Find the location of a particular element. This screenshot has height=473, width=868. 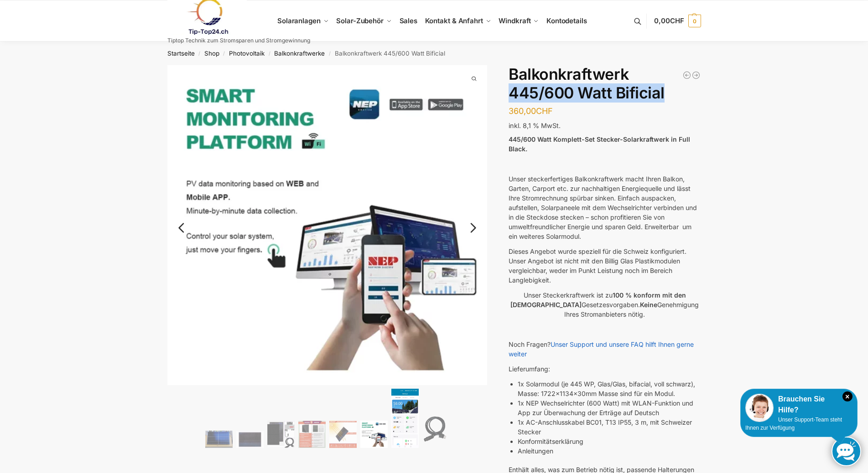

p: Tiptop Technik zum Stromsparen und Stromgewinnung is located at coordinates (239, 41).